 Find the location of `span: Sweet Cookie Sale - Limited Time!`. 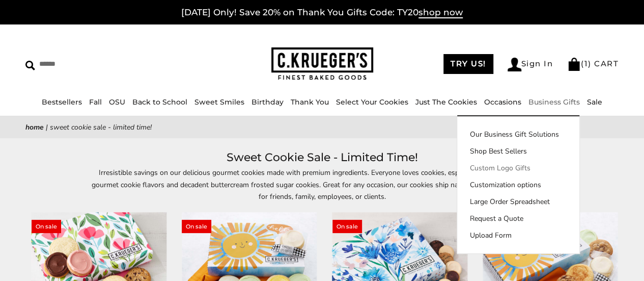

span: Sweet Cookie Sale - Limited Time! is located at coordinates (101, 127).